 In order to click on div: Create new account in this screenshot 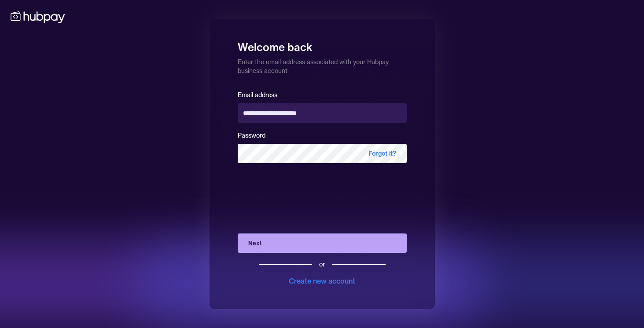, I will do `click(322, 281)`.